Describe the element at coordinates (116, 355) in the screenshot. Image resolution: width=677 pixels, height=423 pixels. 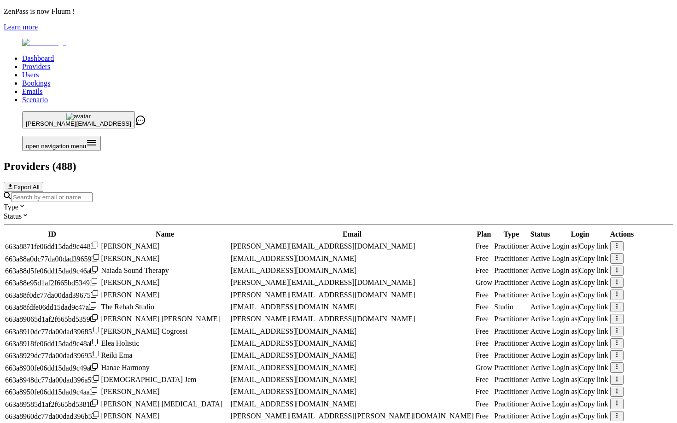
I see `span: Reiki Ema` at that location.